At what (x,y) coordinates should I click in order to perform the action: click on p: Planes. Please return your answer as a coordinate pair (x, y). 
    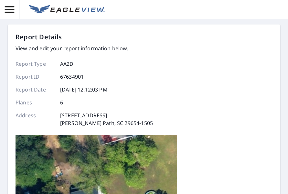
    Looking at the image, I should click on (35, 103).